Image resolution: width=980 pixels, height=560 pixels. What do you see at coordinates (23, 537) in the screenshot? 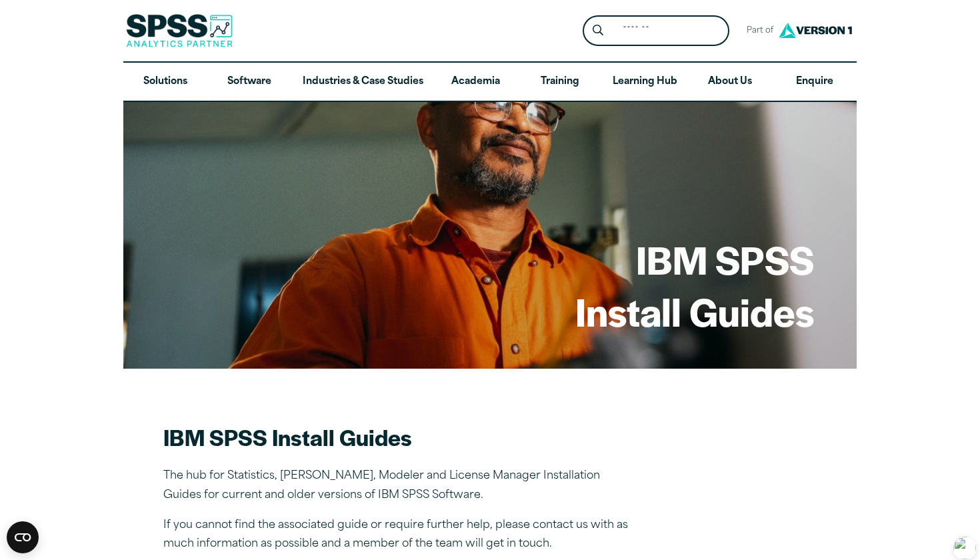
I see `button: Open CMP widget` at bounding box center [23, 537].